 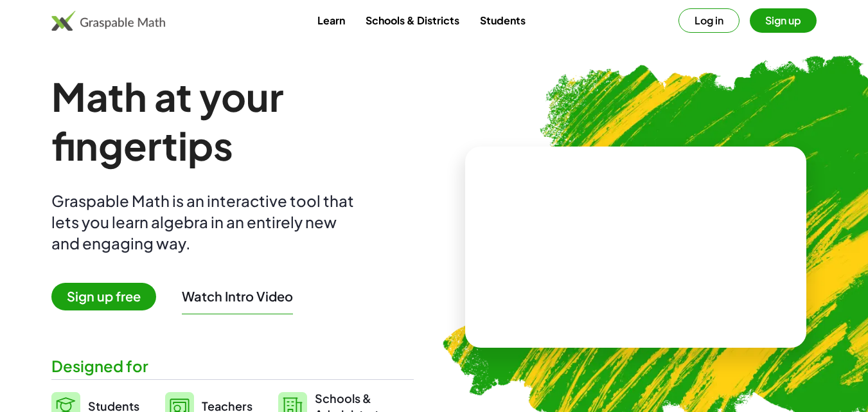 I want to click on h1: Math at your fingertips, so click(x=233, y=121).